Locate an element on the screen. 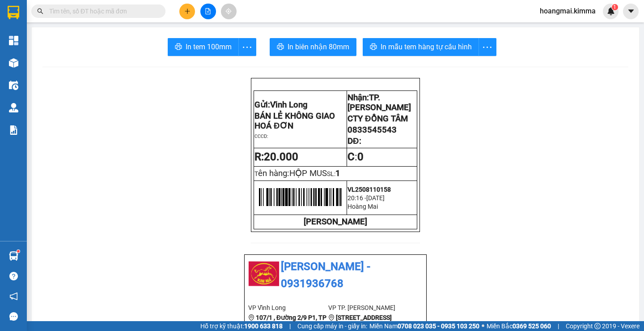  span: message is located at coordinates (13, 316).